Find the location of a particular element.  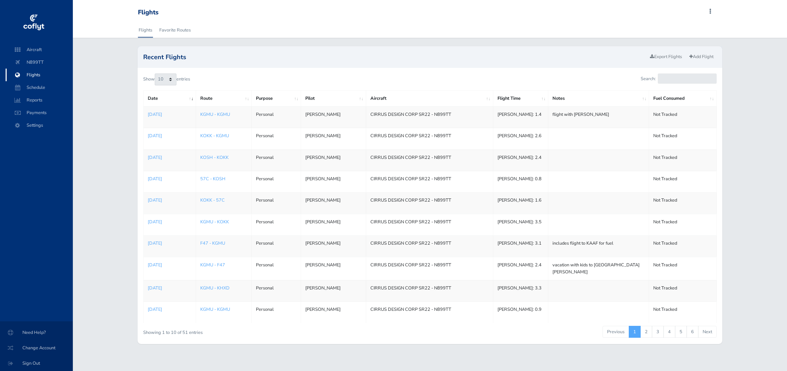

a: 6 is located at coordinates (693, 332).